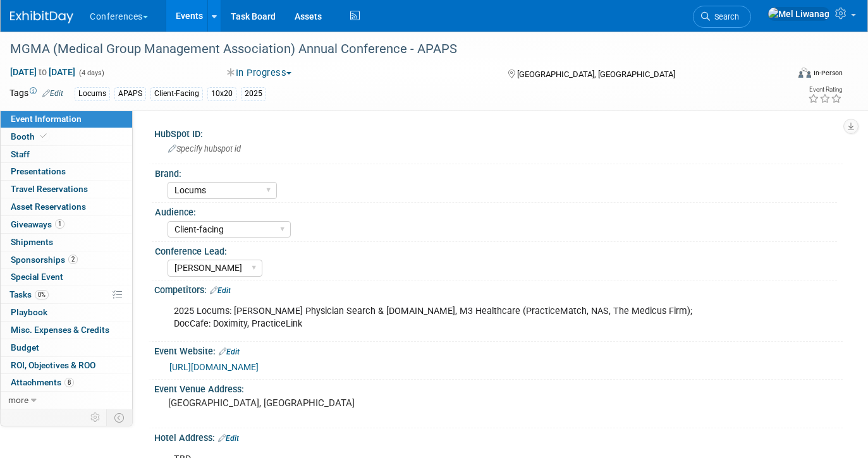  Describe the element at coordinates (44, 260) in the screenshot. I see `span: Sponsorships` at that location.